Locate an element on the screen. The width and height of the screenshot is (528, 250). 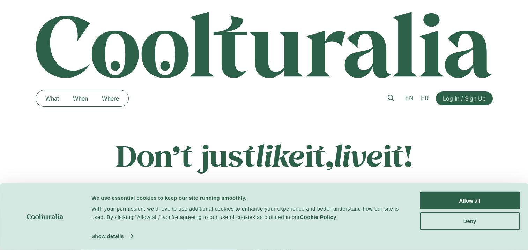
a: Show details is located at coordinates (112, 236).